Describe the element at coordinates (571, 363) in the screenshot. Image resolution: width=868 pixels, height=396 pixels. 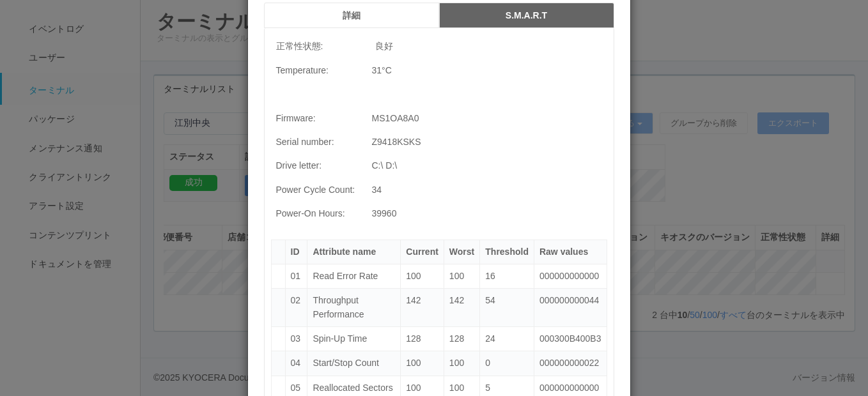
I see `td: 000000000022` at that location.